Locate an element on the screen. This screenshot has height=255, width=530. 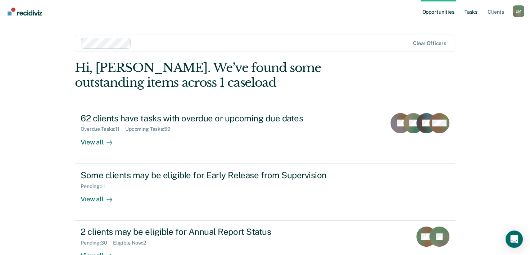
div: 2 clients may be eligible for Annual Report Status is located at coordinates (207, 231).